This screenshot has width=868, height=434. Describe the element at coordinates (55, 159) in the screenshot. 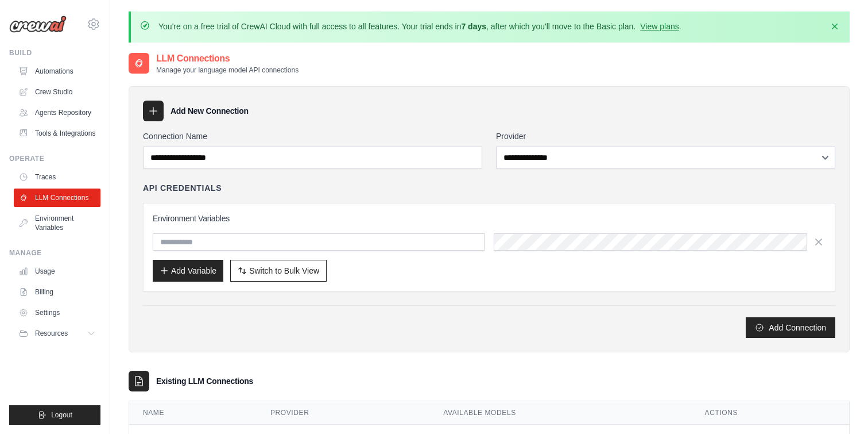

I see `div: Operate` at that location.